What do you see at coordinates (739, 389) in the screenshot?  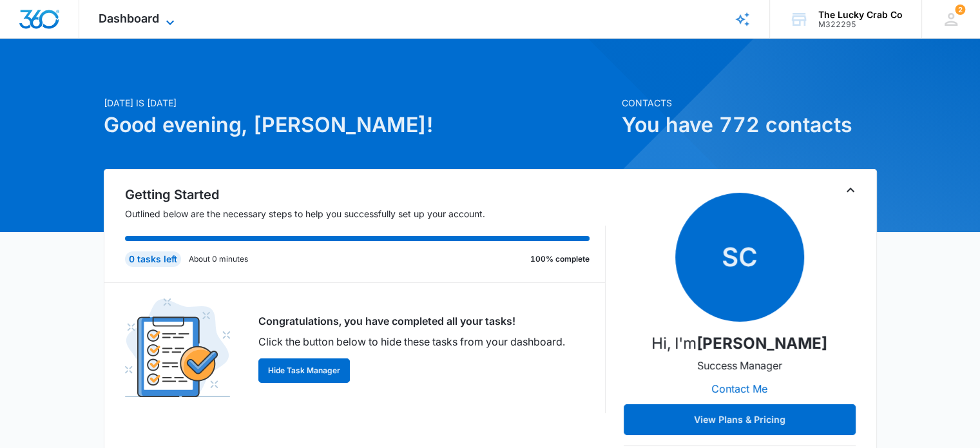 I see `button: Contact Me` at bounding box center [739, 389].